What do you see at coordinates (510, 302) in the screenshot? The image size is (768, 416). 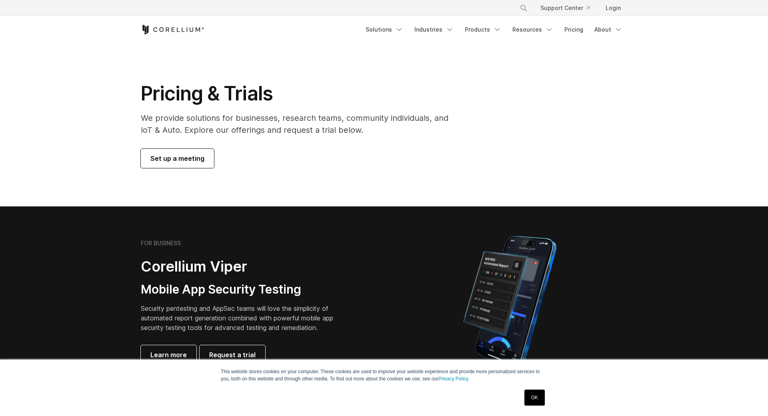 I see `img: Corellium MATRIX automated report on iPhone showing app vulnerability test results across securit...` at bounding box center [510, 302].